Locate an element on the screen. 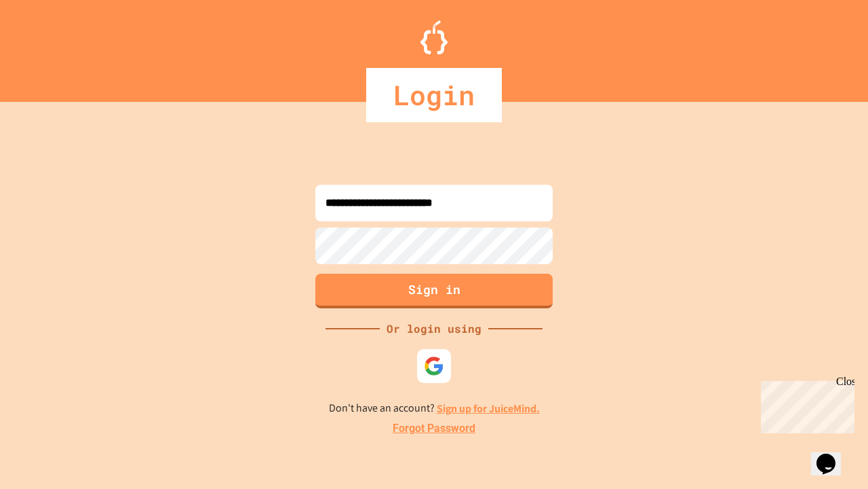 The image size is (868, 489). div: Or login using is located at coordinates (434, 328).